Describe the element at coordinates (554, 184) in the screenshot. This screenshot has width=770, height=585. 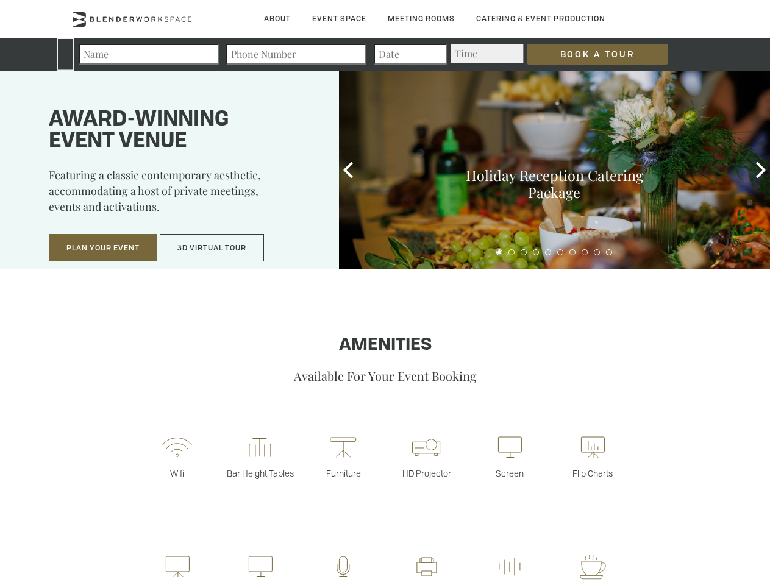
I see `a: Holiday Reception Catering Package` at that location.